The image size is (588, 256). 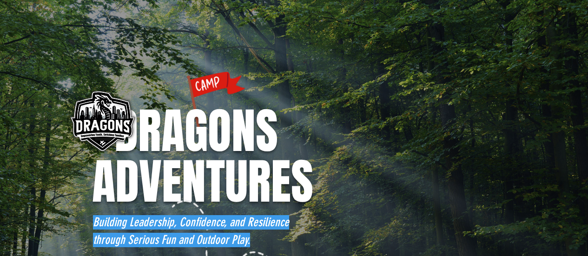 What do you see at coordinates (102, 122) in the screenshot?
I see `img: DRAGONS LOGO BADGE SINGAPORE.png` at bounding box center [102, 122].